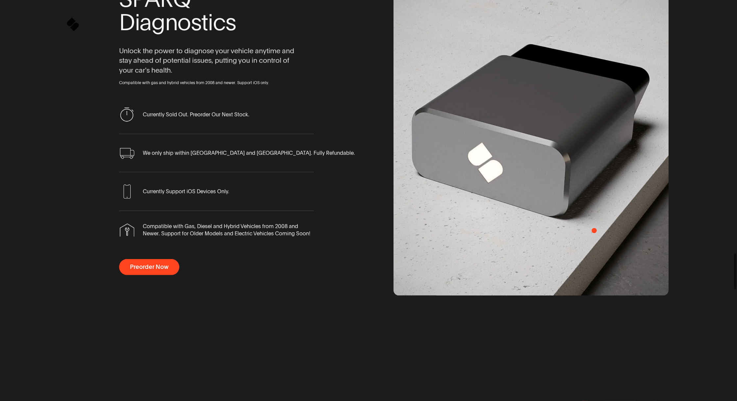  What do you see at coordinates (220, 227) in the screenshot?
I see `span: Compatible with Gas, Diesel and Hybrid Vehicles from 2008 and` at bounding box center [220, 227].